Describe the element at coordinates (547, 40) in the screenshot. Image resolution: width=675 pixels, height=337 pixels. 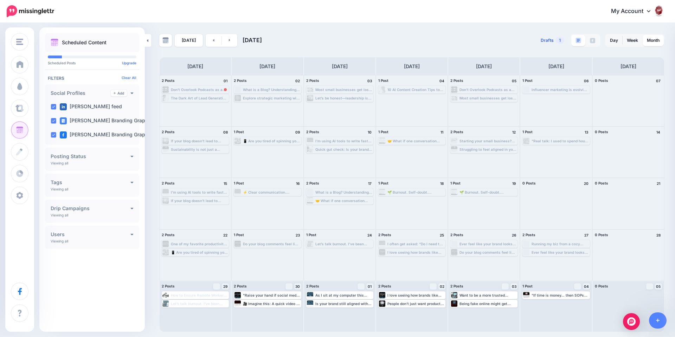
I see `span: Drafts` at that location.